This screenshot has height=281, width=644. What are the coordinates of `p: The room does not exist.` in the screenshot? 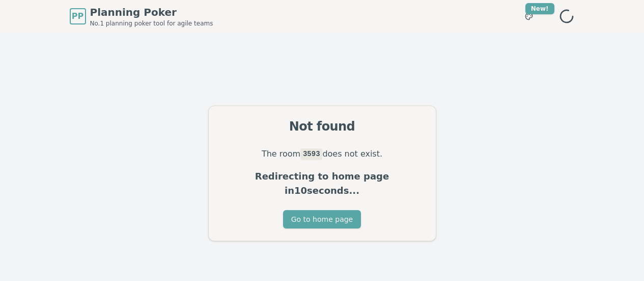 It's located at (322, 154).